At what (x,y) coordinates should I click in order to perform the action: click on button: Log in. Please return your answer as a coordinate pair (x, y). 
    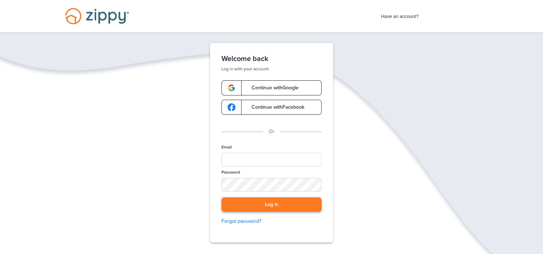
    Looking at the image, I should click on (271, 205).